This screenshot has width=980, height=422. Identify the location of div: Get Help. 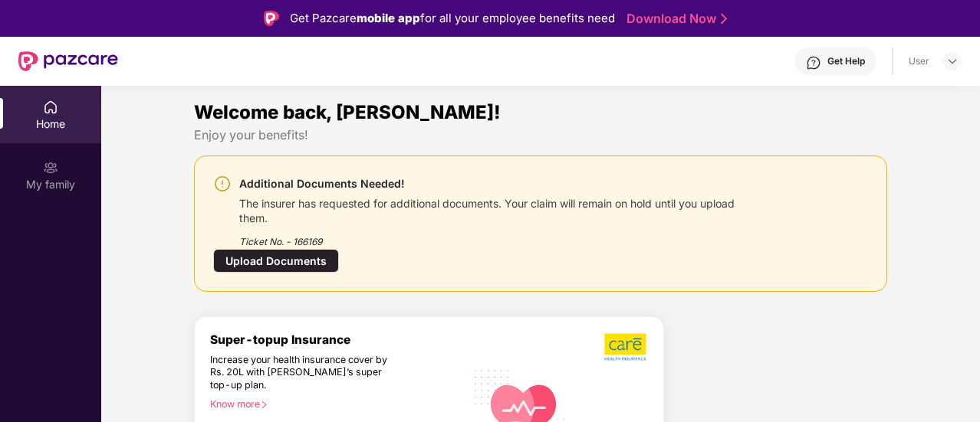
(846, 61).